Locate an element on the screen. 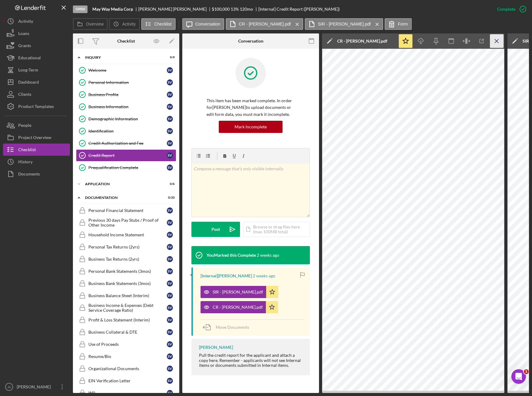 The image size is (532, 396). a: Educational is located at coordinates (37, 58).